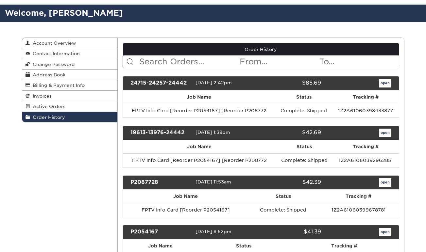 This screenshot has width=426, height=252. I want to click on span: Address Book, so click(48, 75).